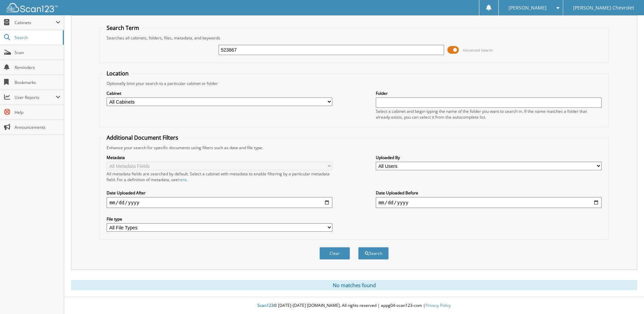  Describe the element at coordinates (354, 38) in the screenshot. I see `div: Searches all cabinets, folders, files, metadata, and keywords` at that location.